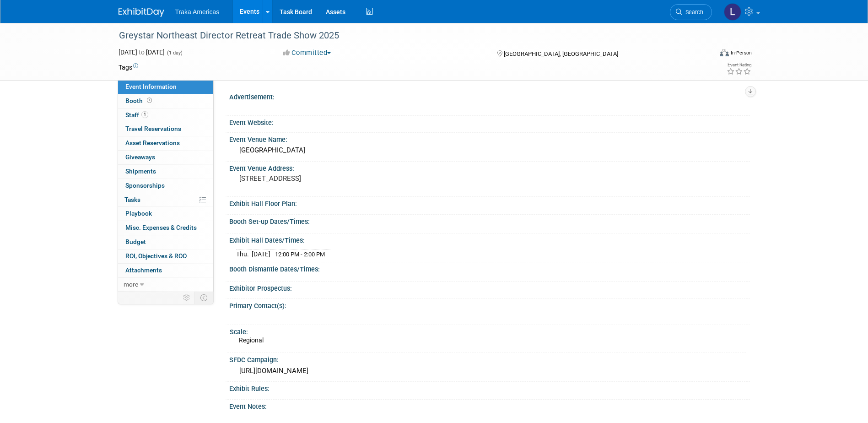 The width and height of the screenshot is (868, 423). I want to click on div: Advertisement:, so click(489, 95).